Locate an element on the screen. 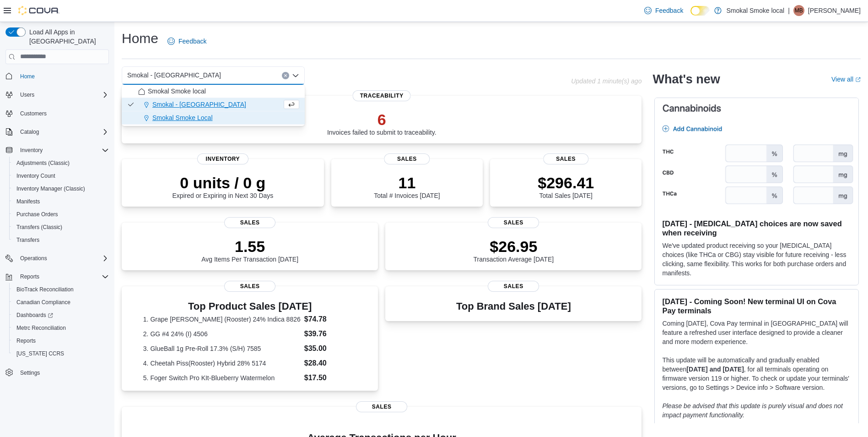 Image resolution: width=868 pixels, height=437 pixels. span: Purchase Orders is located at coordinates (61, 215).